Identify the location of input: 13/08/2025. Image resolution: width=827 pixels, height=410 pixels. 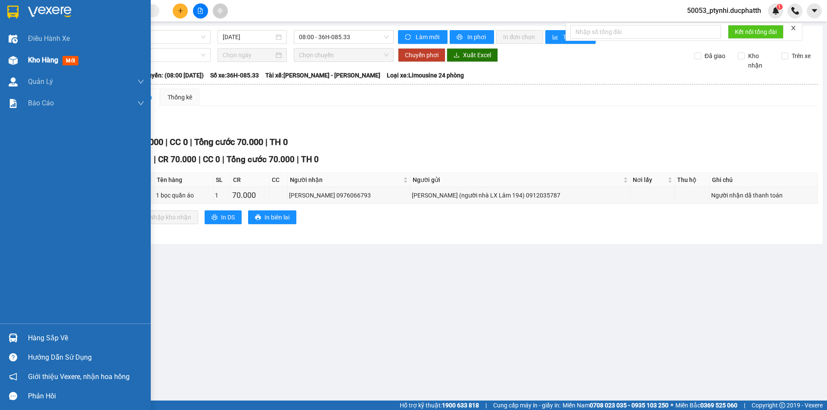
(248, 37).